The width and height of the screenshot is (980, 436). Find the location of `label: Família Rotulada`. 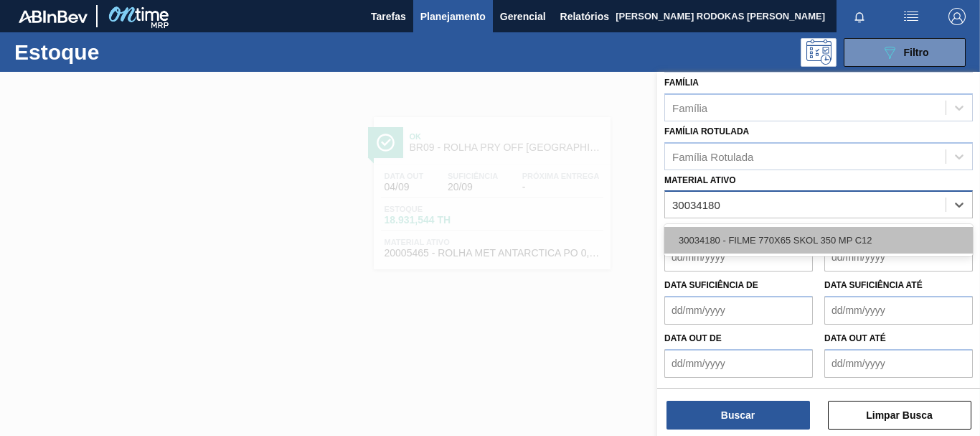

label: Família Rotulada is located at coordinates (707, 131).